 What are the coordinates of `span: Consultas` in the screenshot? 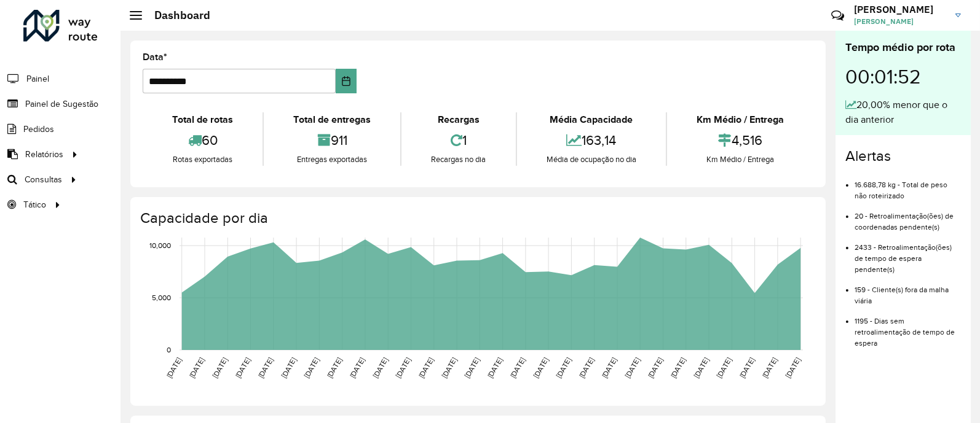 It's located at (43, 179).